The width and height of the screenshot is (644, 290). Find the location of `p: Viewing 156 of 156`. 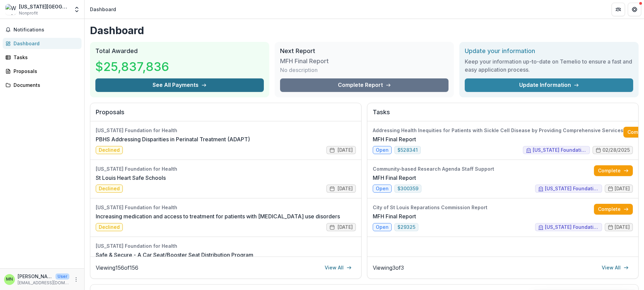

p: Viewing 156 of 156 is located at coordinates (117, 267).